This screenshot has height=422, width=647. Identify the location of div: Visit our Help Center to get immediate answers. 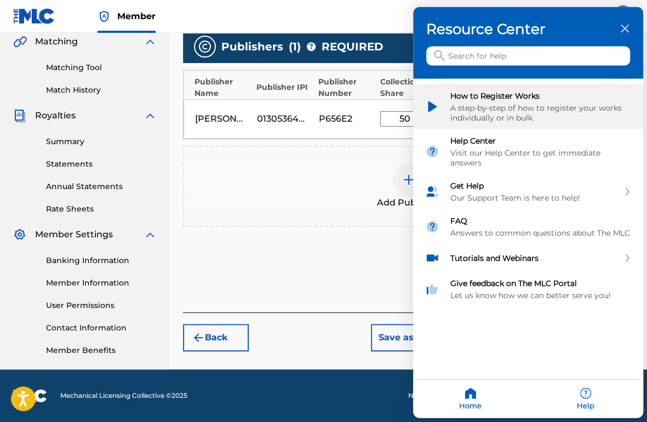
(541, 158).